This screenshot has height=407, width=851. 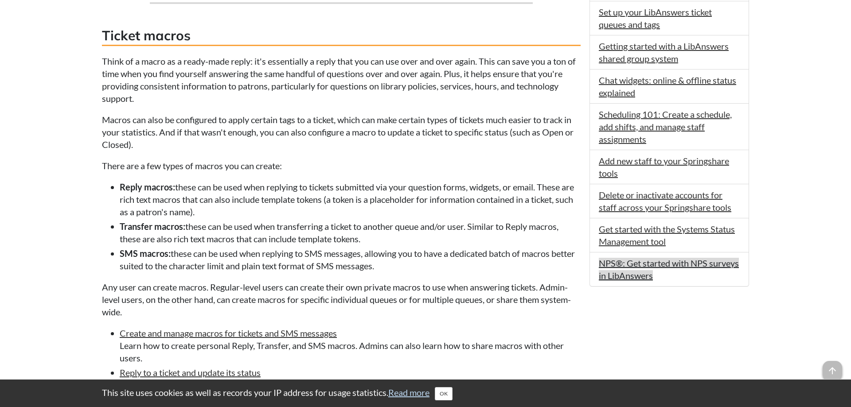 What do you see at coordinates (350, 379) in the screenshot?
I see `li: Learn how to send a reply using a ticket macro.` at bounding box center [350, 379].